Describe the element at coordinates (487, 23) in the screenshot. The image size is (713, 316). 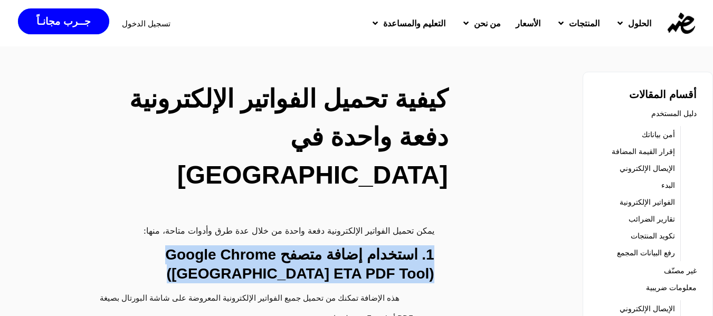
I see `span: من نحن` at that location.